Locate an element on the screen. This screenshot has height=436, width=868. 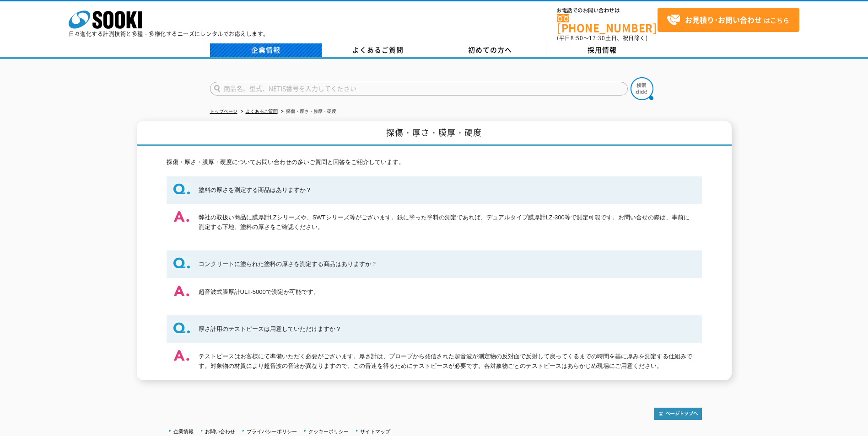
dt: コンクリートに塗られた塗料の厚さを測定する商品はありますか？ is located at coordinates (434, 264).